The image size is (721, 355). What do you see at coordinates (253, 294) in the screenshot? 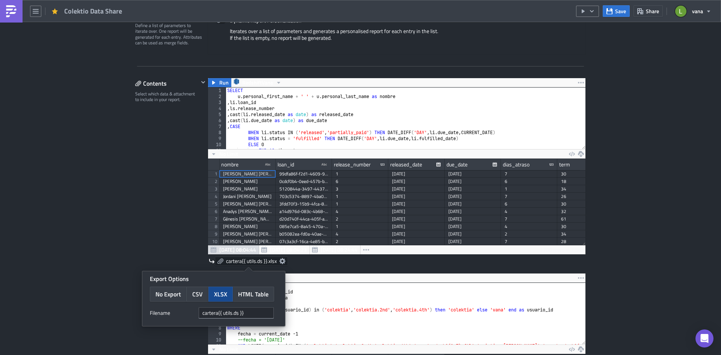
I see `button: HTML Table` at bounding box center [253, 294].